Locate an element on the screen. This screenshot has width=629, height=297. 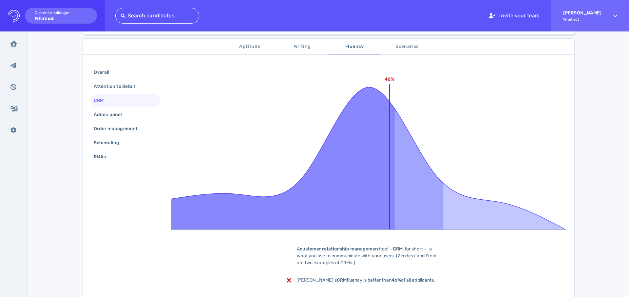
div: Admin panel is located at coordinates (111, 114).